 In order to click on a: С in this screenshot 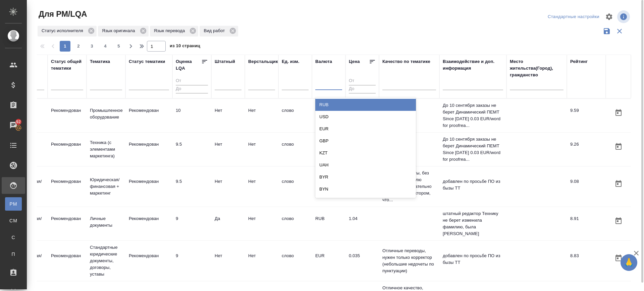, I will do `click(13, 238)`.